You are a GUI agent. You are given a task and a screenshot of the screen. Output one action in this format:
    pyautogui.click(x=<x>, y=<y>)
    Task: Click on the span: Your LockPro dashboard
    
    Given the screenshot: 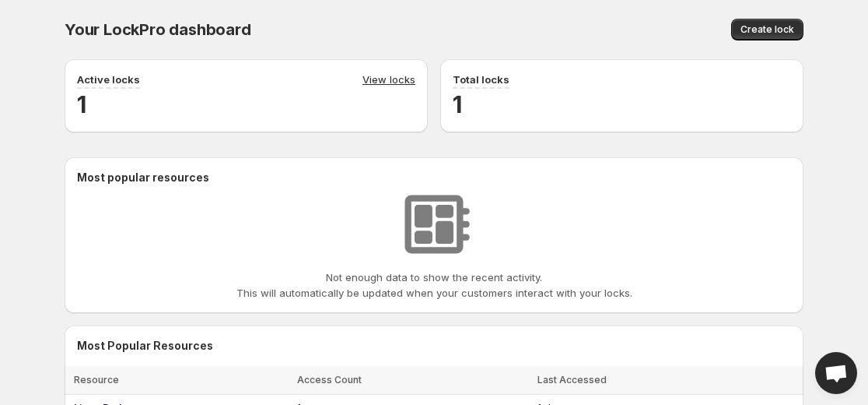 What is the action you would take?
    pyautogui.click(x=158, y=30)
    